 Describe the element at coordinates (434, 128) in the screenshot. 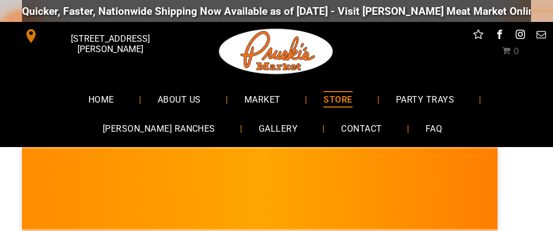

I see `a: FAQ` at that location.